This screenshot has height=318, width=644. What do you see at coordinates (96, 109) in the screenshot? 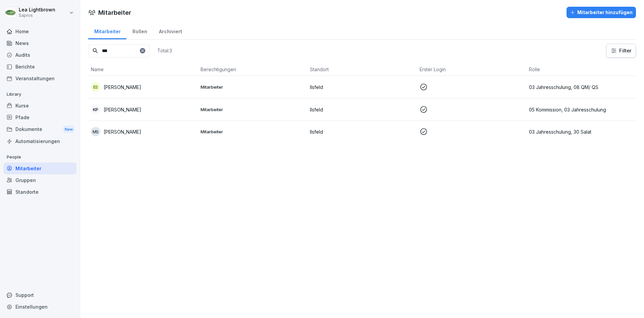
I see `div: KP` at bounding box center [96, 109].